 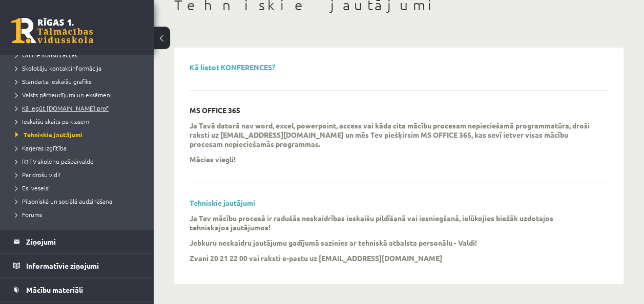 I want to click on a: Forums, so click(x=80, y=214).